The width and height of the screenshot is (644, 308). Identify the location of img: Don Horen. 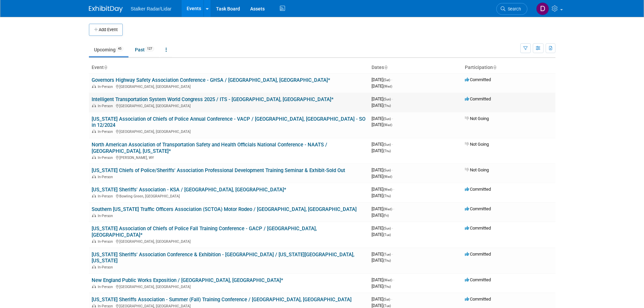
(543, 9).